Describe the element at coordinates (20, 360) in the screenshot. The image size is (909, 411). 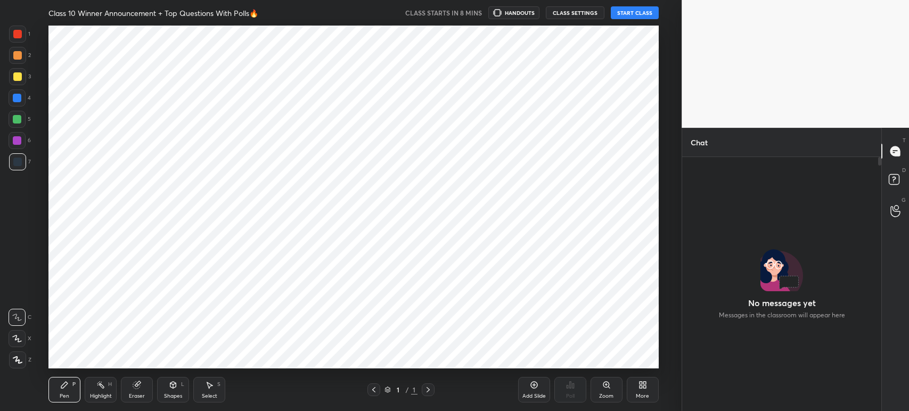
I see `div: Z` at that location.